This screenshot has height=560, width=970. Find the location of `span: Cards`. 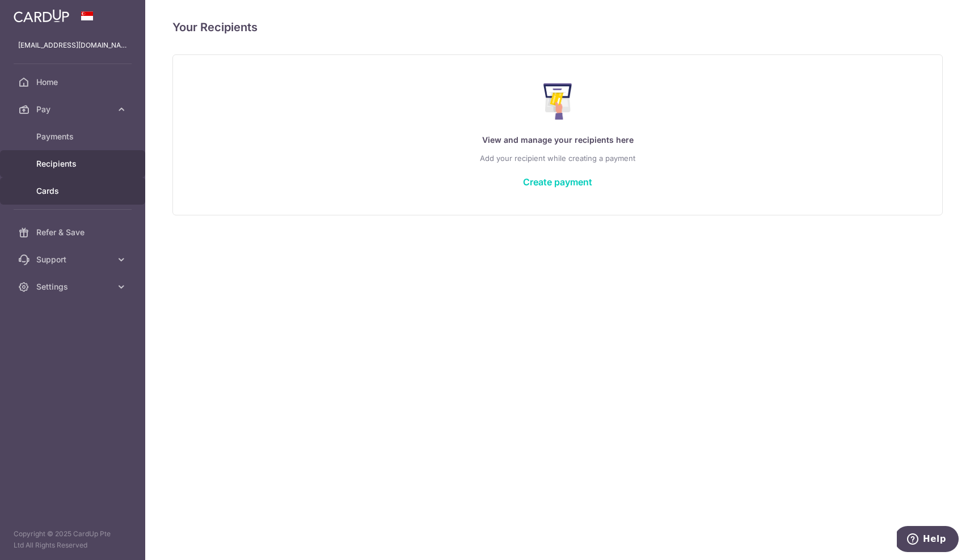

span: Cards is located at coordinates (74, 191).